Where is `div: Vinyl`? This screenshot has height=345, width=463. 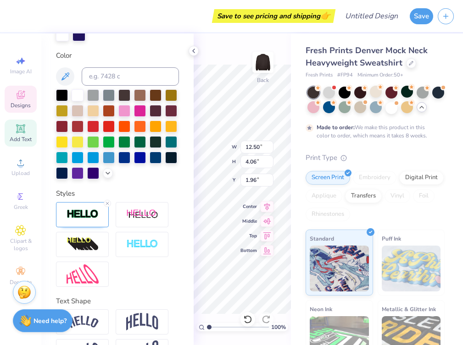 div: Vinyl is located at coordinates (397, 196).